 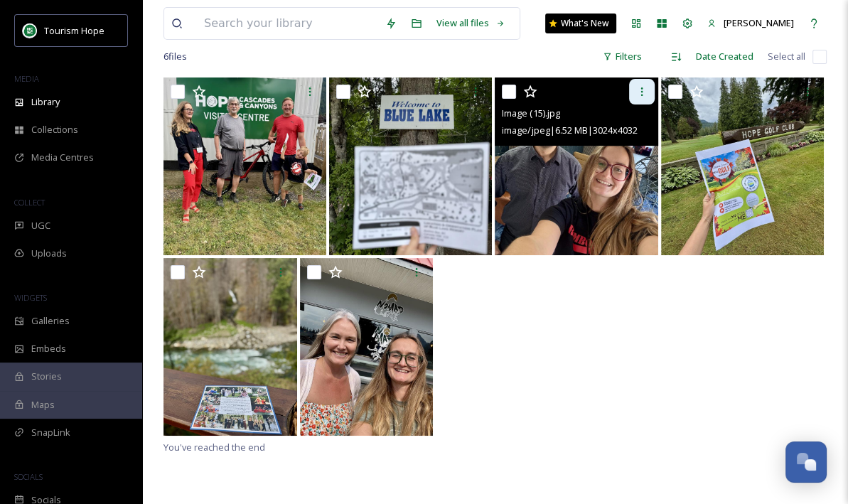 I want to click on span: SOCIALS, so click(x=28, y=477).